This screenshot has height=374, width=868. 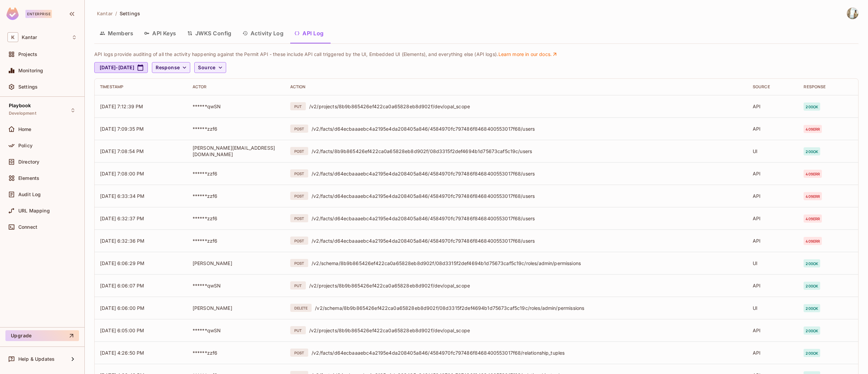 I want to click on span: Playbook, so click(x=19, y=105).